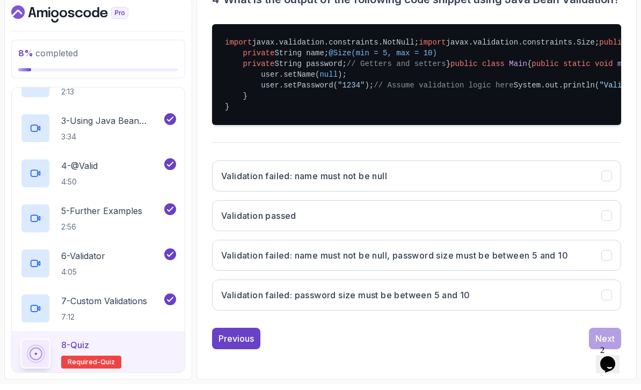 The height and width of the screenshot is (390, 641). I want to click on h3: Validation failed: name must not be null, password size must be between 5 and 10, so click(395, 262).